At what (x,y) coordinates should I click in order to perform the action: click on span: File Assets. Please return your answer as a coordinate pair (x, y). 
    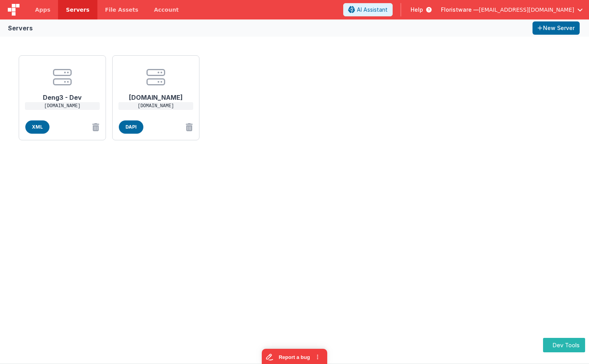
    Looking at the image, I should click on (122, 9).